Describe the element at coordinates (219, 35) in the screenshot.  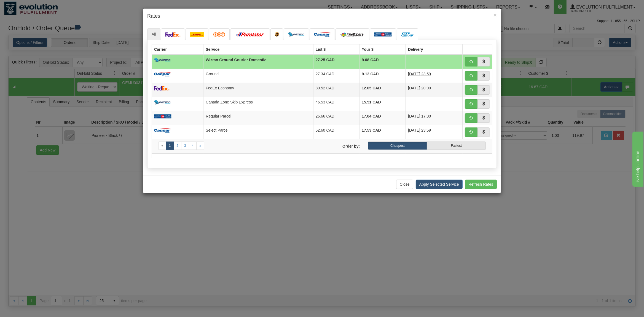
I see `img: tnt.png` at that location.